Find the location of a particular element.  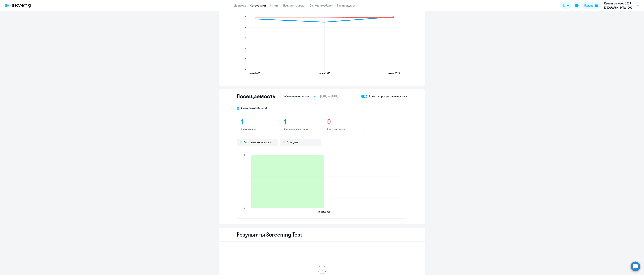

text: 8 is located at coordinates (245, 27).